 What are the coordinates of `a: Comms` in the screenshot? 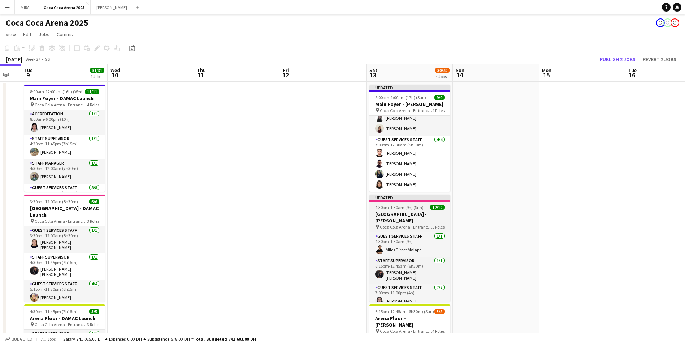 It's located at (65, 34).